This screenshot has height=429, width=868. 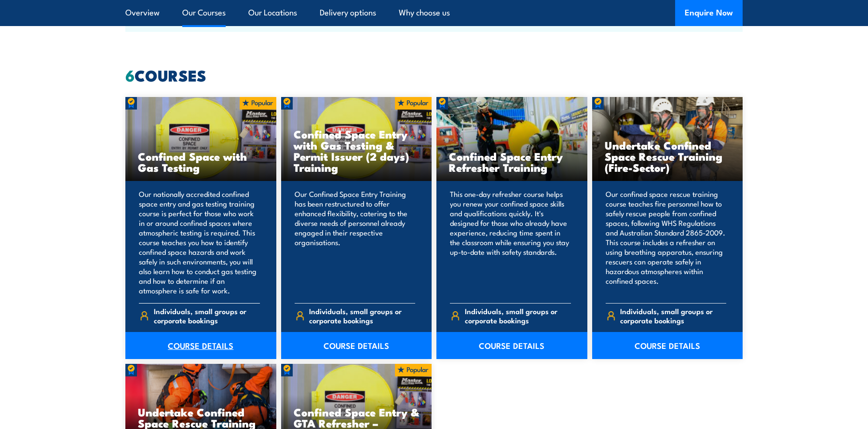 What do you see at coordinates (201, 161) in the screenshot?
I see `h3: Confined Space with Gas Testing` at bounding box center [201, 161].